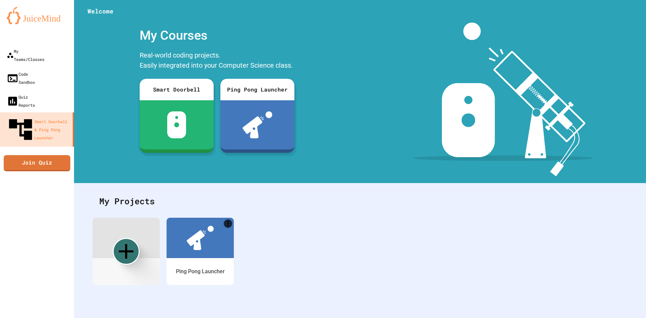 Image resolution: width=646 pixels, height=318 pixels. What do you see at coordinates (38, 130) in the screenshot?
I see `div: Smart Doorbell & Ping Pong Launcher` at bounding box center [38, 130].